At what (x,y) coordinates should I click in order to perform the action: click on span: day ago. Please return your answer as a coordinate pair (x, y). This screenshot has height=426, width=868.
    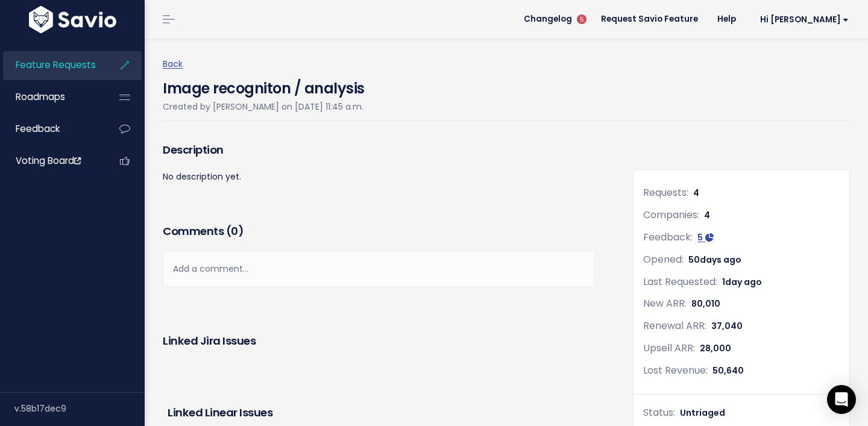
    Looking at the image, I should click on (743, 282).